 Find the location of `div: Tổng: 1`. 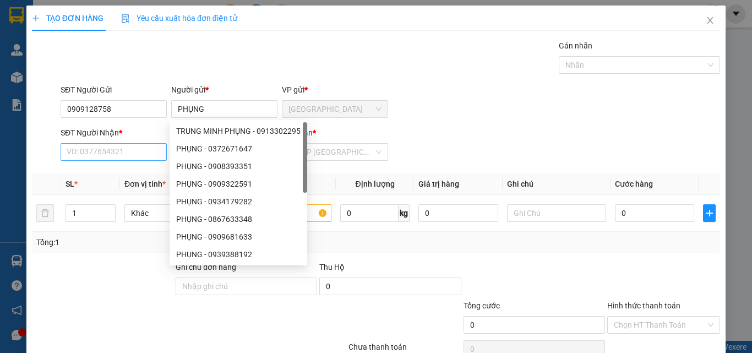

div: Tổng: 1 is located at coordinates (163, 242).